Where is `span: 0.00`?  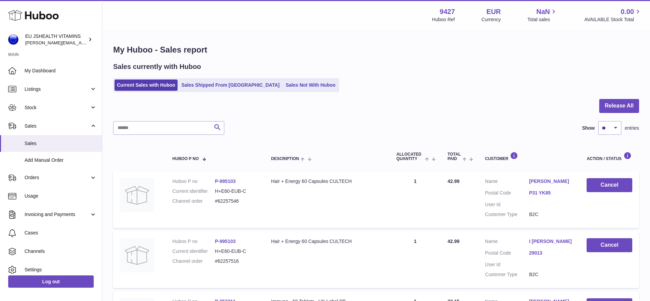
span: 0.00 is located at coordinates (627, 12).